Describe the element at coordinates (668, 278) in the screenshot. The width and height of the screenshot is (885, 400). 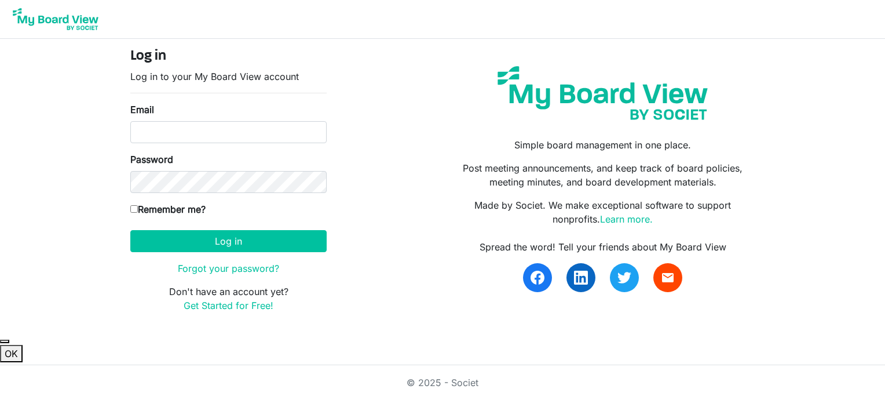
I see `a: email` at that location.